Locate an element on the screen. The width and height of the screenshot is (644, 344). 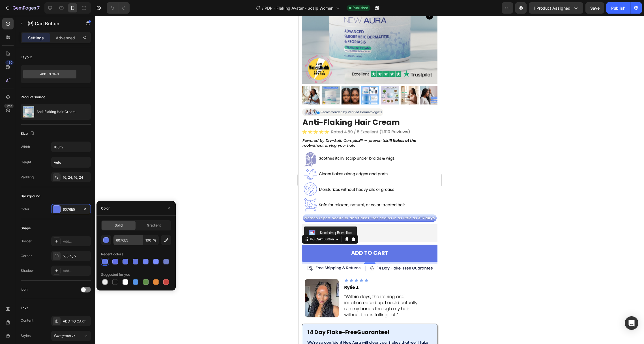
button: Save is located at coordinates (595, 8).